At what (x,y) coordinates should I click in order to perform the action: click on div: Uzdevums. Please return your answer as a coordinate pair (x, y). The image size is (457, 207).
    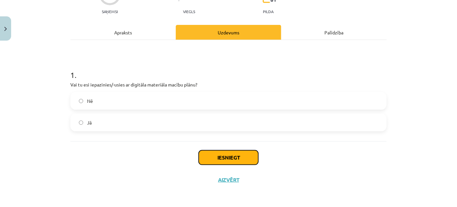
    Looking at the image, I should click on (229, 32).